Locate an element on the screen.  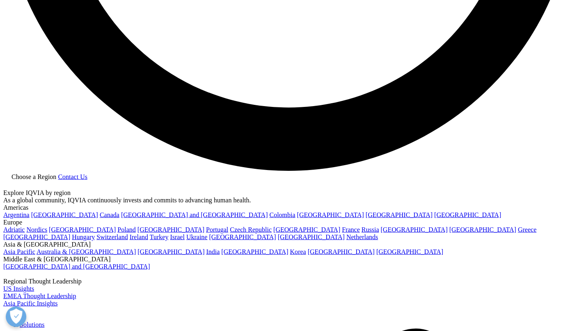
a: Russia is located at coordinates (370, 230).